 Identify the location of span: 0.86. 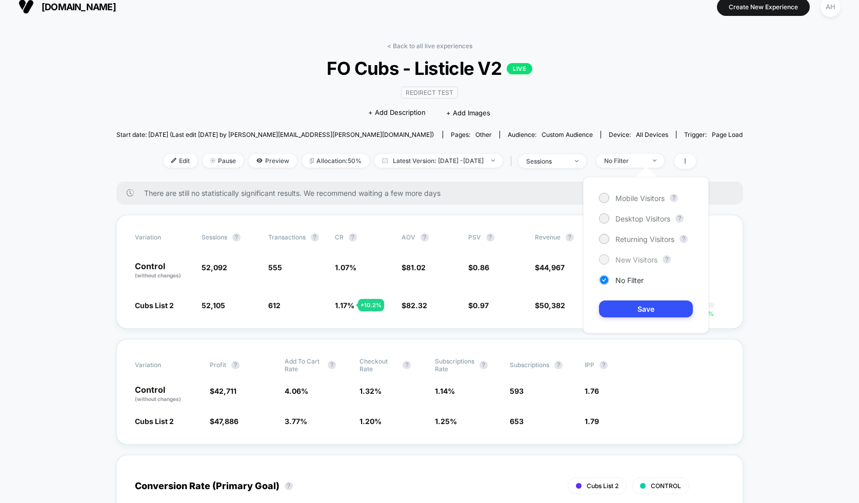
(481, 267).